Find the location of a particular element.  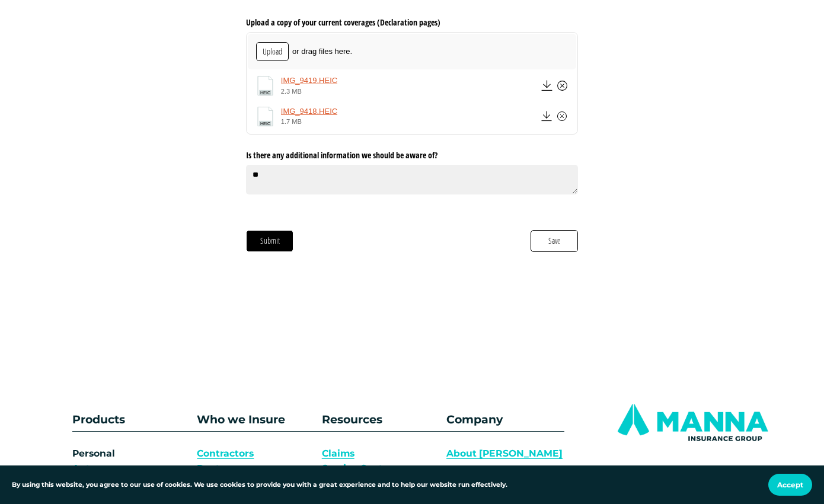

button: Accept is located at coordinates (790, 485).